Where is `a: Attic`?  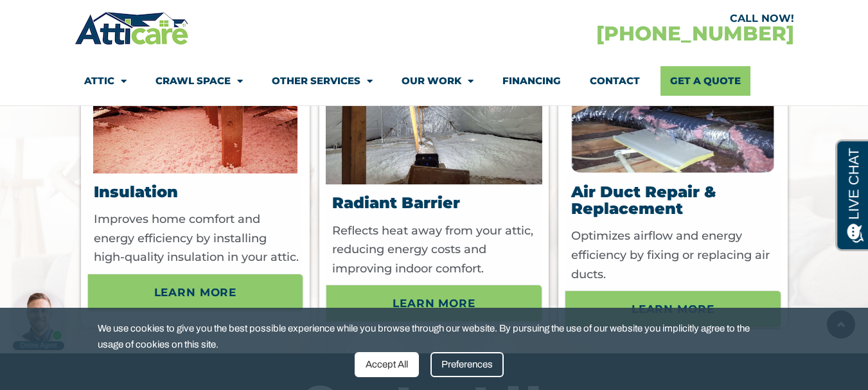
a: Attic is located at coordinates (105, 81).